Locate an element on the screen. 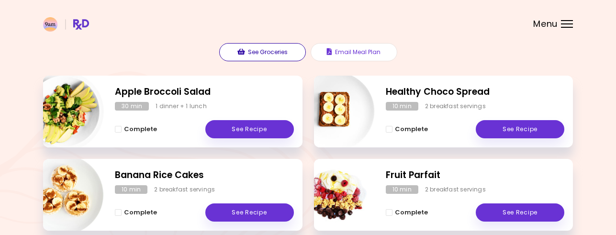 This screenshot has width=616, height=235. div: 30 min is located at coordinates (132, 106).